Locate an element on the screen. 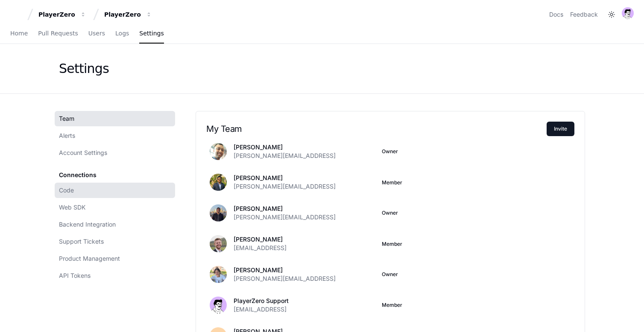 The image size is (644, 332). a: API Tokens is located at coordinates (115, 275).